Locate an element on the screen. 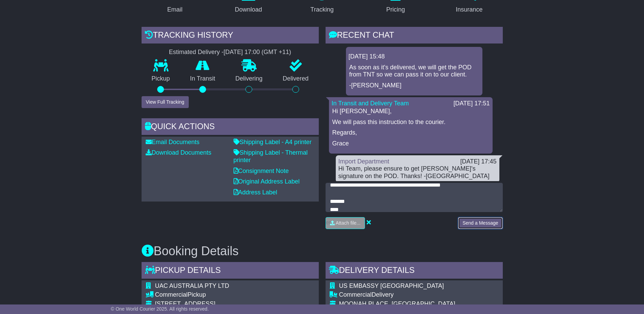  div: Insurance is located at coordinates (469, 9).